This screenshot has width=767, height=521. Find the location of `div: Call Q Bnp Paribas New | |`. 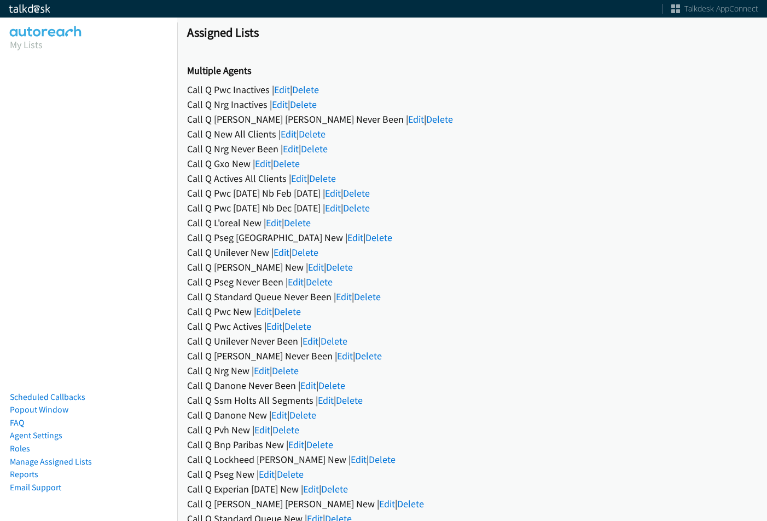

div: Call Q Bnp Paribas New | | is located at coordinates (472, 444).